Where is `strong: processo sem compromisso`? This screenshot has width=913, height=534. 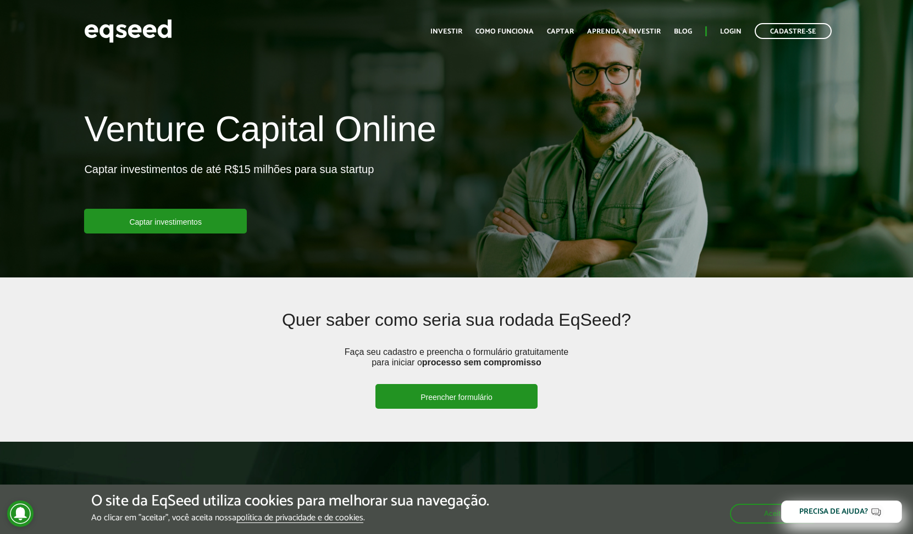
strong: processo sem compromisso is located at coordinates (481, 362).